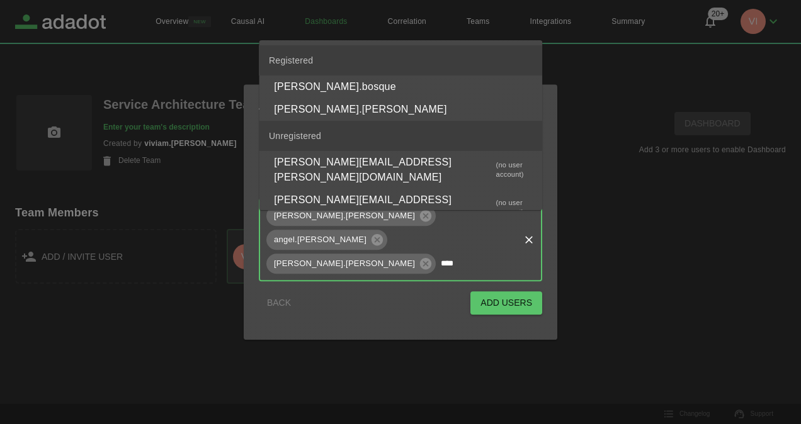 Image resolution: width=801 pixels, height=424 pixels. I want to click on div: Unregistered, so click(400, 136).